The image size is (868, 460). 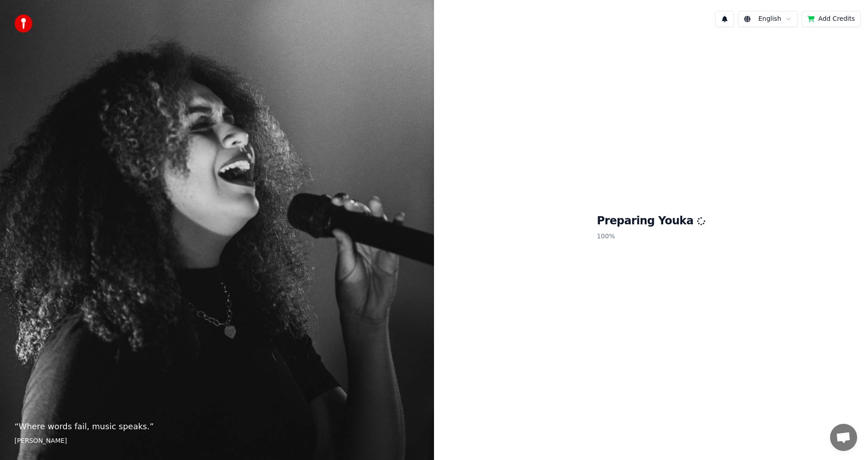 I want to click on h1: Preparing Youka, so click(x=651, y=221).